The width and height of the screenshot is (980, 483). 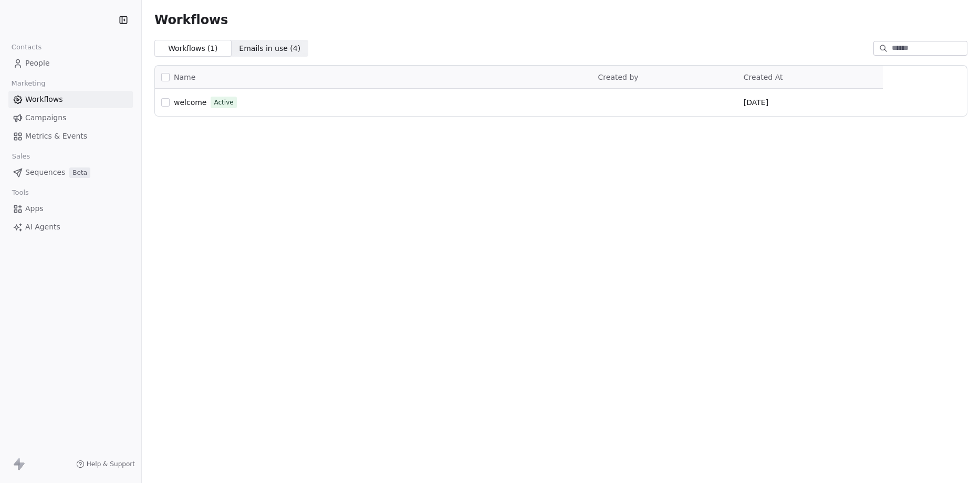 I want to click on span: Emails in use ( 4 ), so click(x=269, y=48).